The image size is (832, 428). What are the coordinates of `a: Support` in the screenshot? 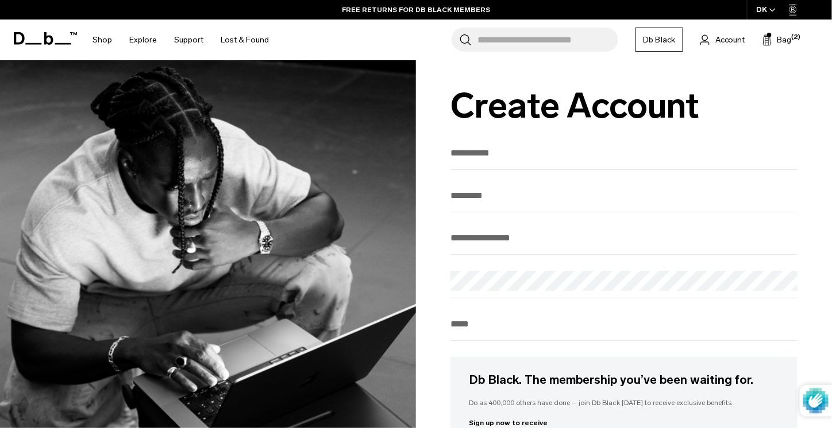 It's located at (188, 40).